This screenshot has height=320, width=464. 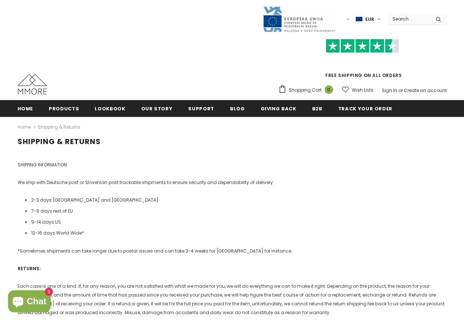 I want to click on p: We ship with Deutsche post or Slovenian post trackable shipments to ensure security and dependabi..., so click(x=232, y=183).